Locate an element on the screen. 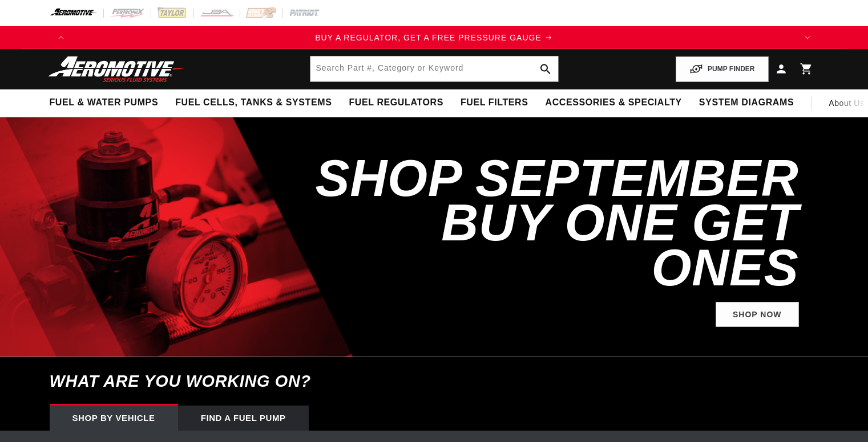 The width and height of the screenshot is (868, 442). img: Aeromotive is located at coordinates (116, 69).